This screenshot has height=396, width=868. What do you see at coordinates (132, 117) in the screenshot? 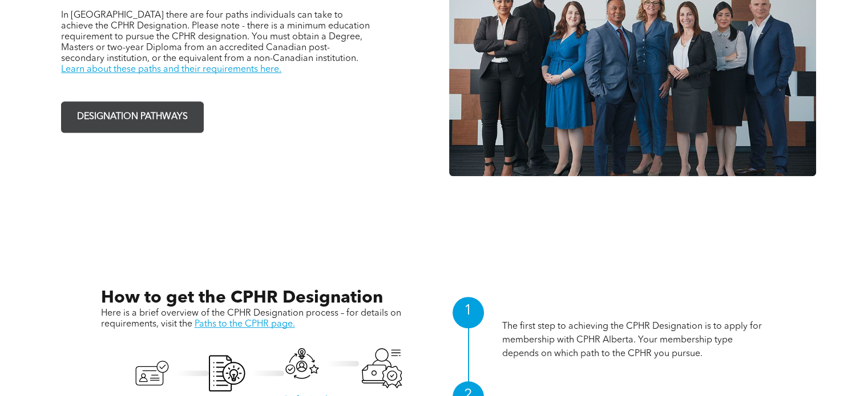
I see `span: DESIGNATION PATHWAYS` at bounding box center [132, 117].